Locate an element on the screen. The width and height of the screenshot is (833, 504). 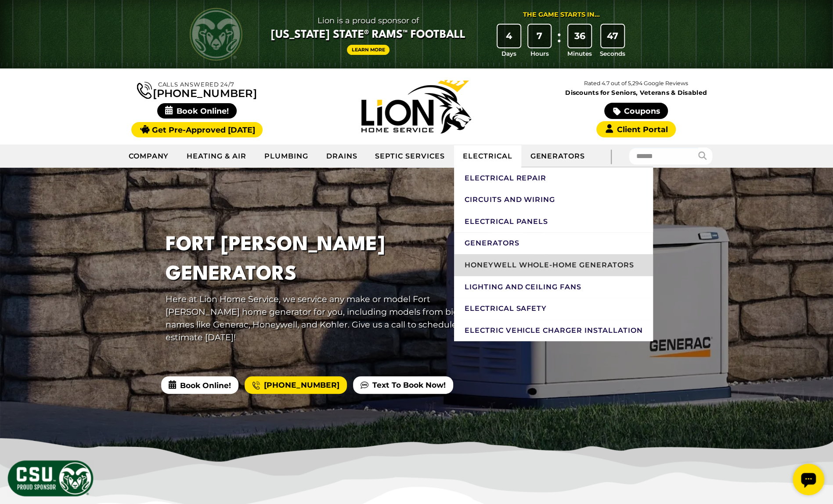
div: 47 is located at coordinates (612, 36).